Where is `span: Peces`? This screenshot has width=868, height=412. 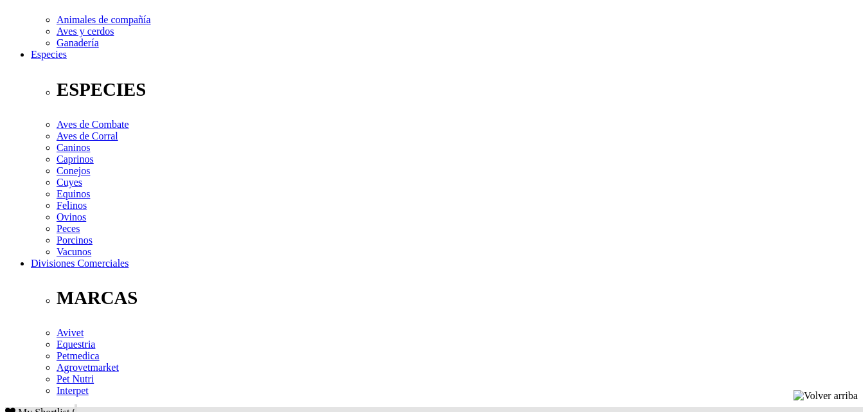
span: Peces is located at coordinates (68, 228).